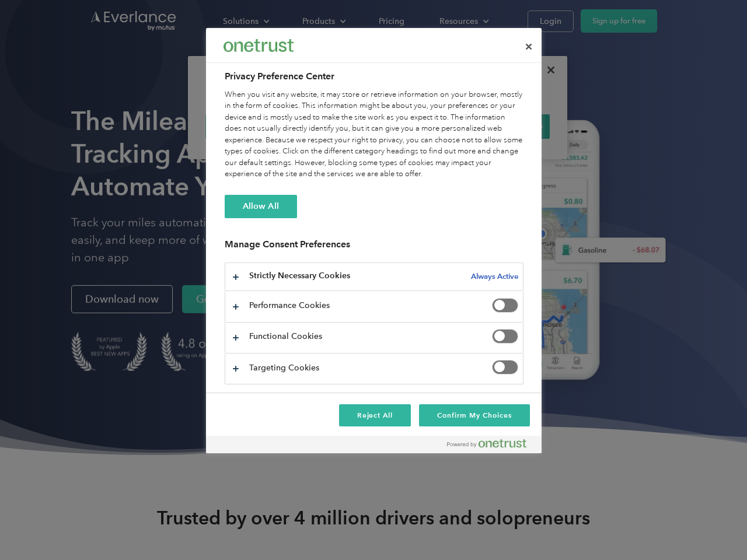  What do you see at coordinates (373, 240) in the screenshot?
I see `div: Privacy Preference Center` at bounding box center [373, 240].